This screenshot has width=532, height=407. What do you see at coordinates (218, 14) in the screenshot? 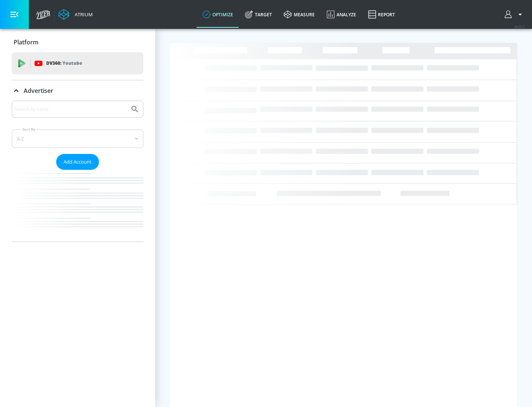
I see `a: optimize` at bounding box center [218, 14].